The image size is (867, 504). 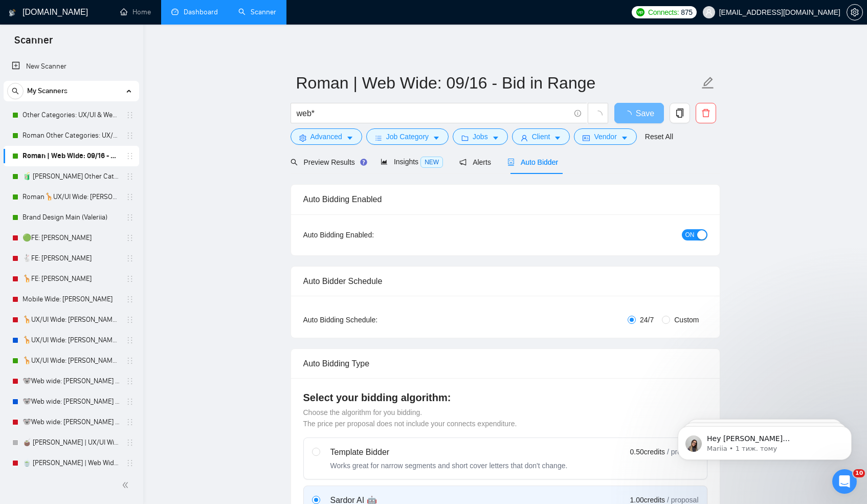 I want to click on button: Save, so click(x=639, y=113).